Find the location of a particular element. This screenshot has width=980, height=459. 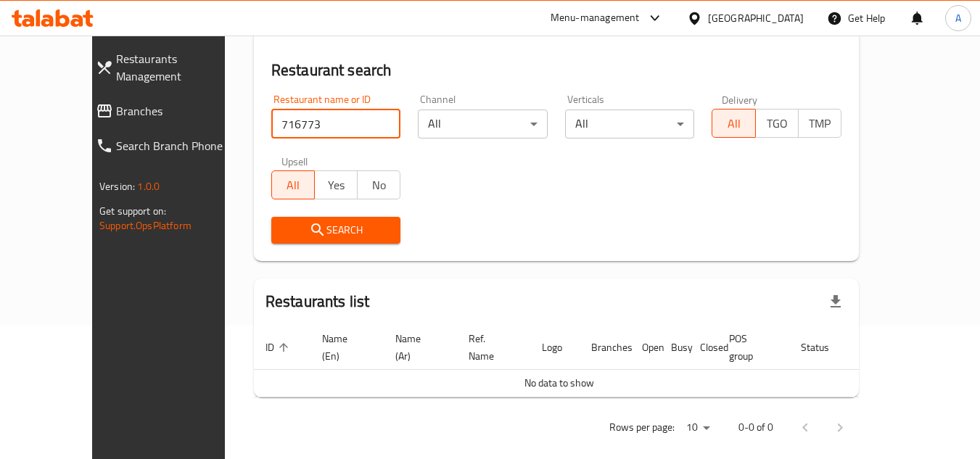

th: Branches is located at coordinates (605, 347).